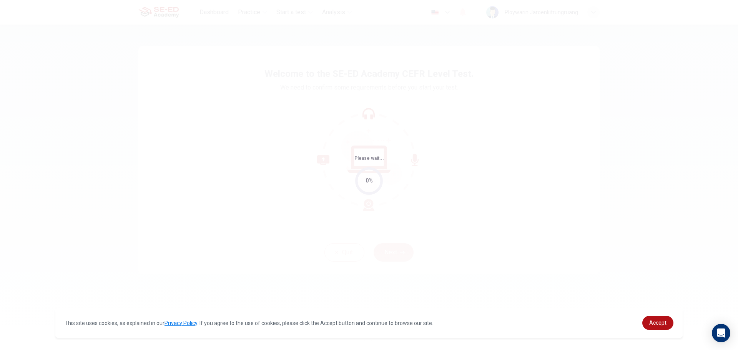  I want to click on a: dismiss cookie message, so click(658, 323).